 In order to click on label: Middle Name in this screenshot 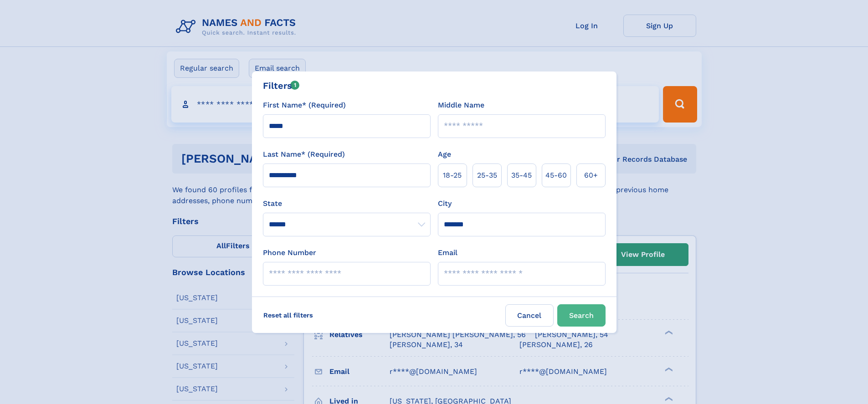, I will do `click(461, 105)`.